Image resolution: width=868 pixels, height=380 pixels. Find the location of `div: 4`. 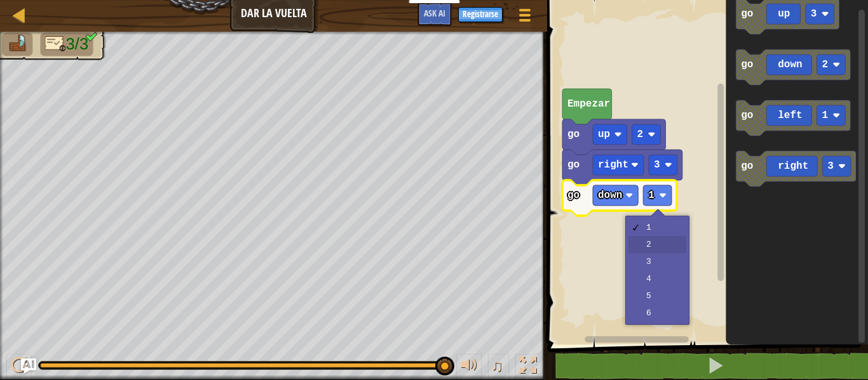

div: 4 is located at coordinates (661, 279).